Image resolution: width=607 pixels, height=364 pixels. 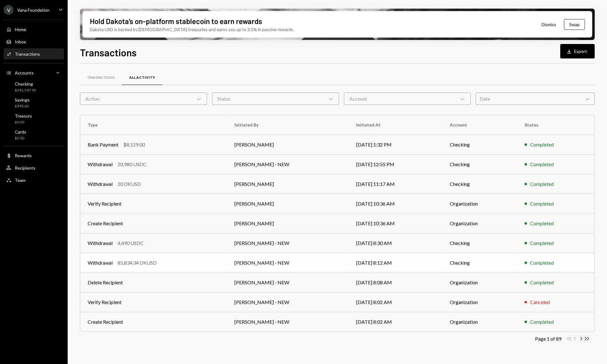 What do you see at coordinates (25, 168) in the screenshot?
I see `div: Recipients` at bounding box center [25, 168].